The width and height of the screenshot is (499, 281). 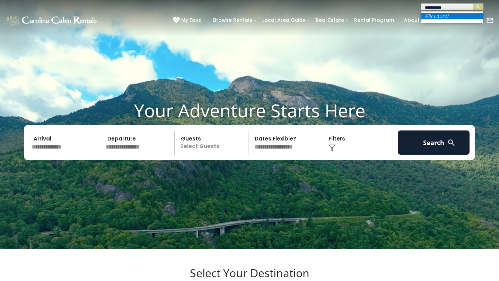 What do you see at coordinates (188, 20) in the screenshot?
I see `a: My Favs` at bounding box center [188, 20].